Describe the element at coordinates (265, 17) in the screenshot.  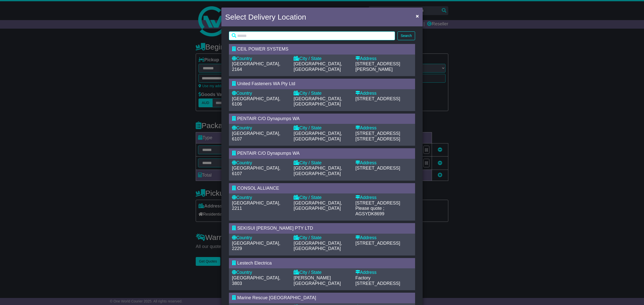
I see `h4: Select Delivery Location` at that location.